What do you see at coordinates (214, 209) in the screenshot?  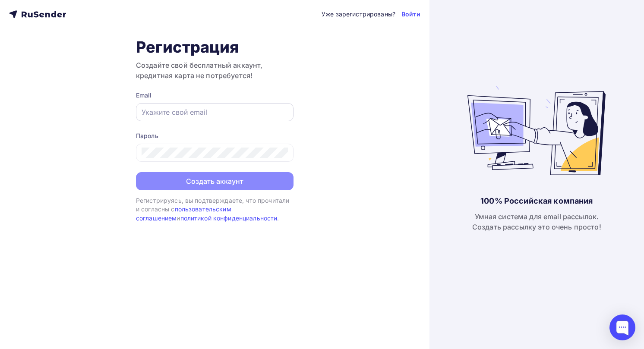 I see `div: Регистрируясь, вы подтверждаете, что прочитали и согласны с и .` at bounding box center [214, 209].